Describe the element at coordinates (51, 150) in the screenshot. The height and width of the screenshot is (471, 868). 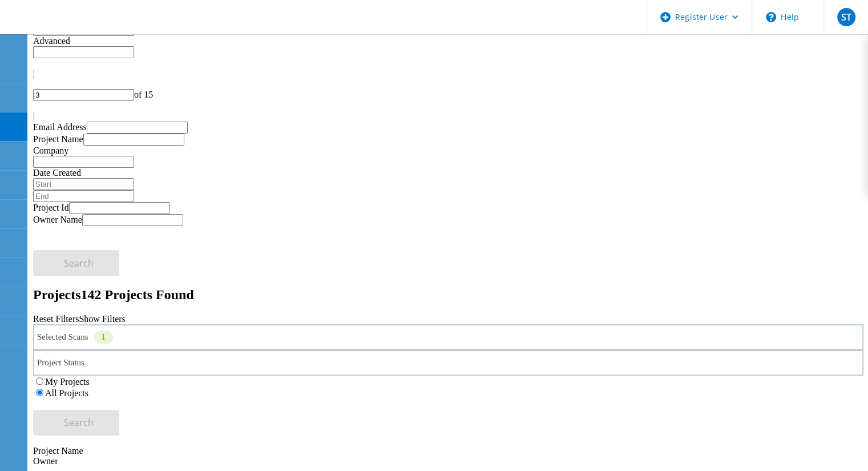
I see `label: Company` at that location.